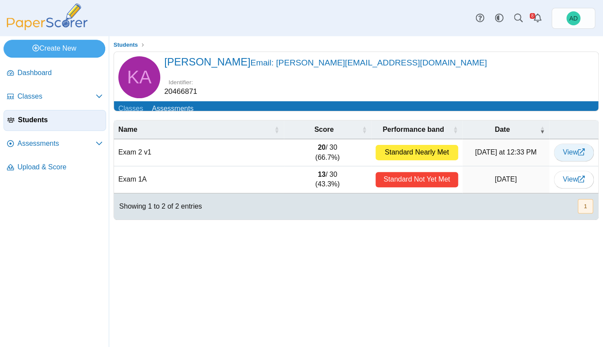 Image resolution: width=603 pixels, height=347 pixels. Describe the element at coordinates (328, 180) in the screenshot. I see `td: / 30 (43.3%)` at that location.